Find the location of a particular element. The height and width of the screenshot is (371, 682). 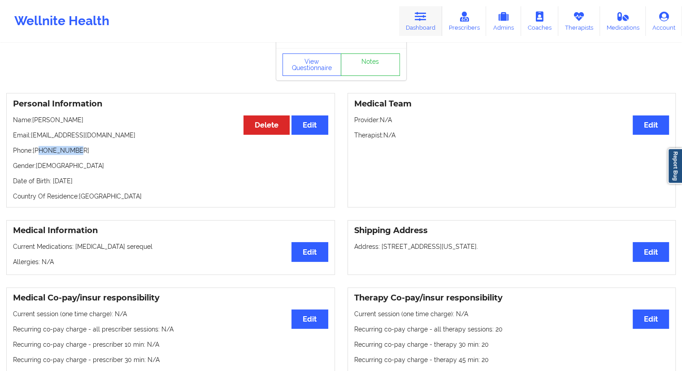

a: Coaches is located at coordinates (540, 21).